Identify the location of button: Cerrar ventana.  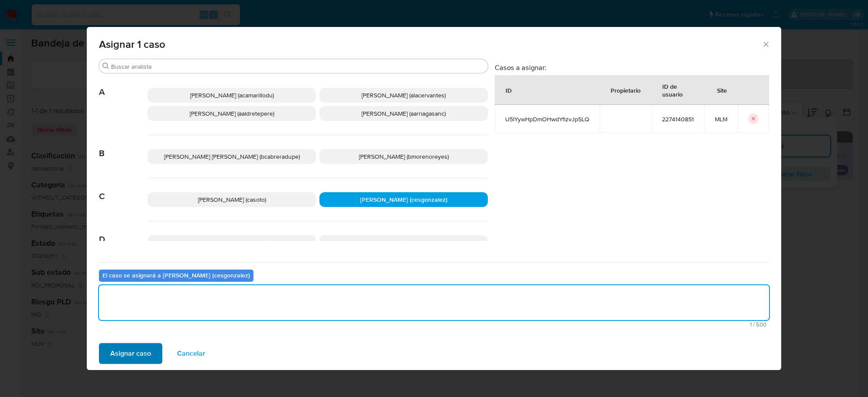
(766, 44).